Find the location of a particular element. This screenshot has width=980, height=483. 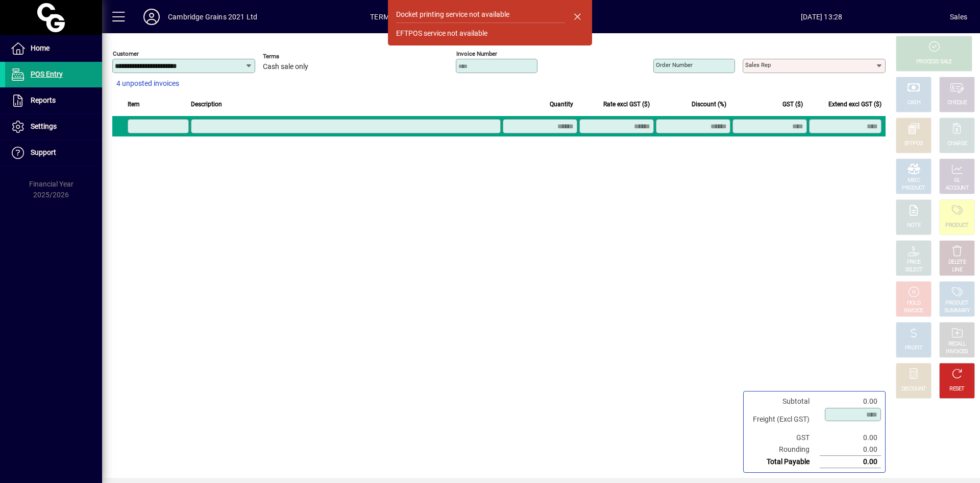

div: PRICE is located at coordinates (913, 262).